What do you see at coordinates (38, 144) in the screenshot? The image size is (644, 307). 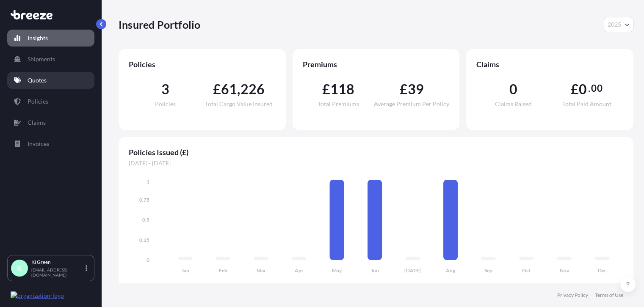 I see `p: Invoices` at bounding box center [38, 144].